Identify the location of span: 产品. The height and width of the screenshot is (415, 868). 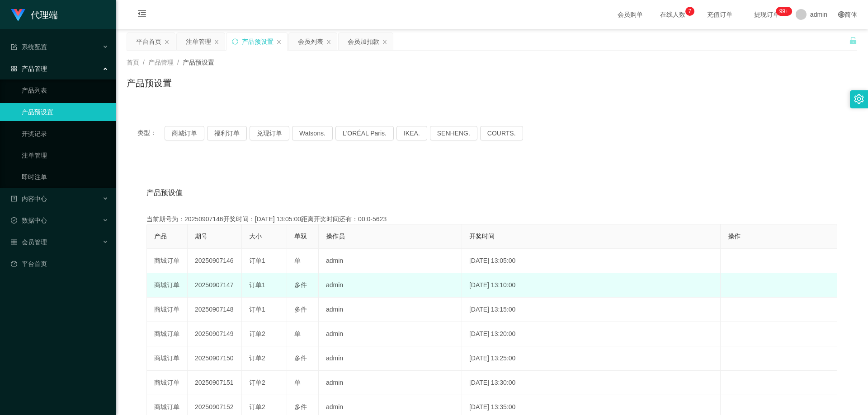
(161, 236).